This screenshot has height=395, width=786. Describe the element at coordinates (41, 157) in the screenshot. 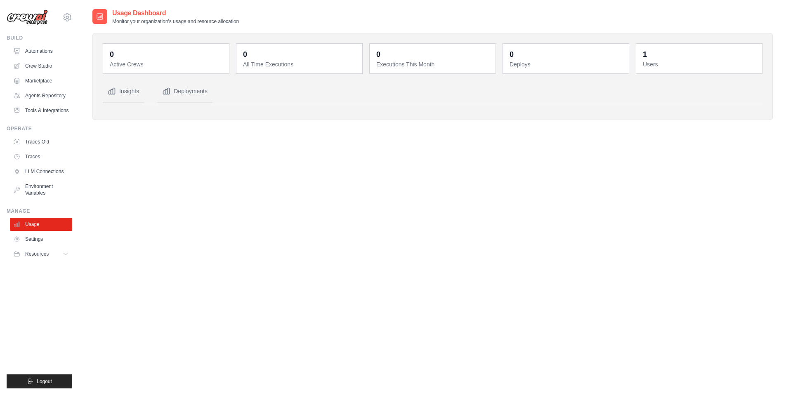

I see `a: Traces` at that location.